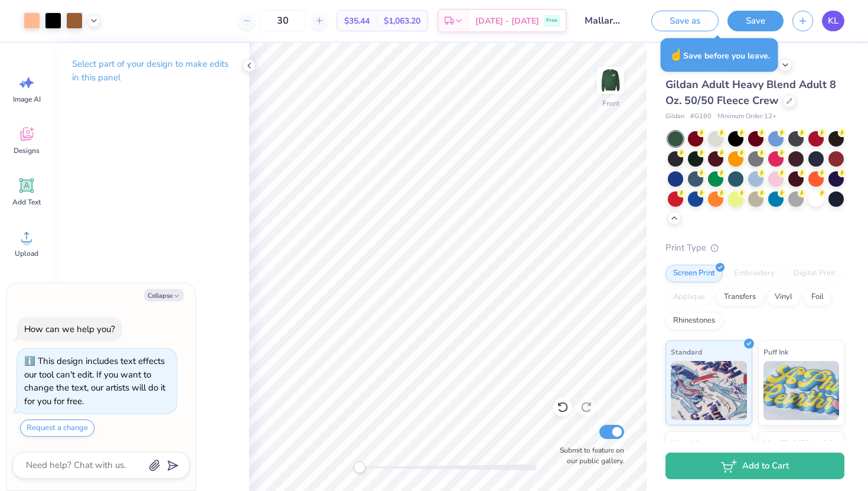  I want to click on span: Image AI, so click(27, 100).